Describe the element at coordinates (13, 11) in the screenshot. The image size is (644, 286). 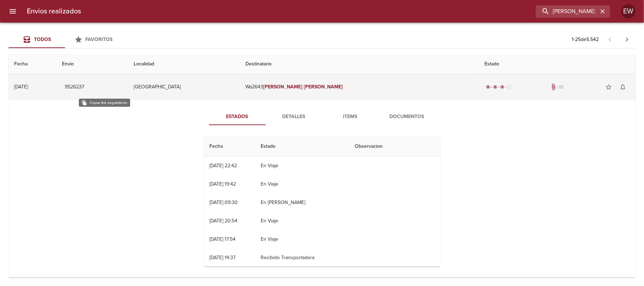
I see `button: menu` at that location.